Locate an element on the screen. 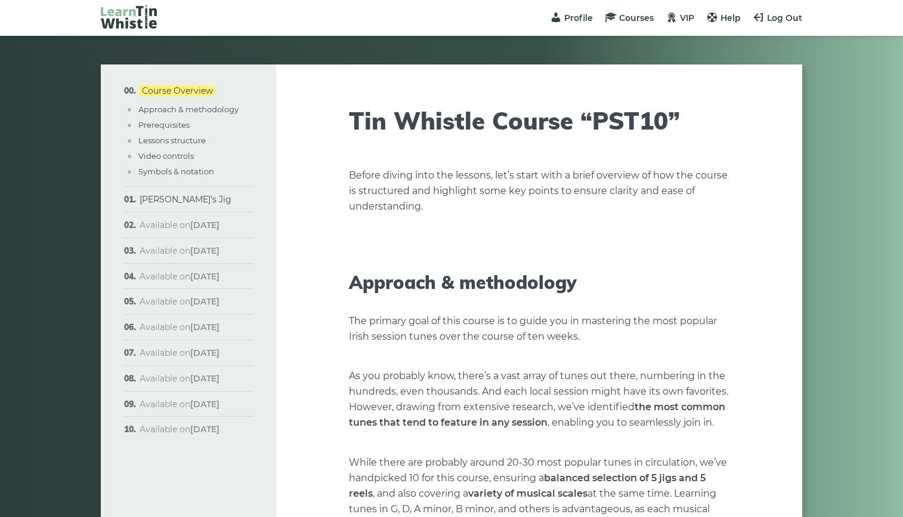  a: VIP is located at coordinates (680, 18).